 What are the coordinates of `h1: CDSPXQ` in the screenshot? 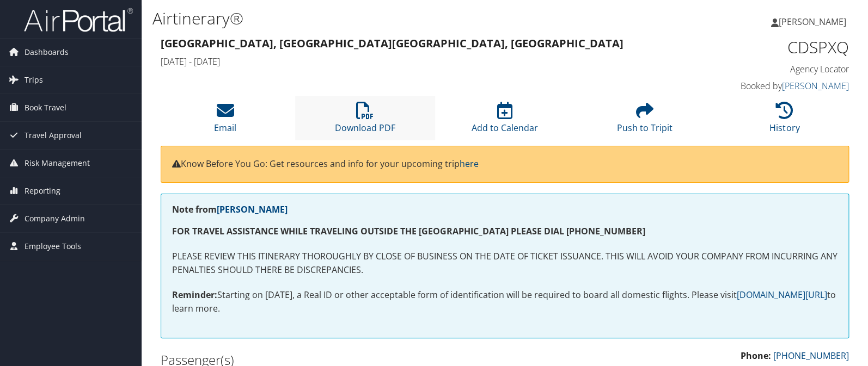 It's located at (769, 47).